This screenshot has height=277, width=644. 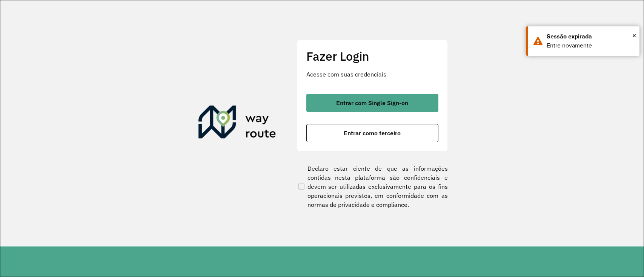 What do you see at coordinates (634, 35) in the screenshot?
I see `button: Close` at bounding box center [634, 35].